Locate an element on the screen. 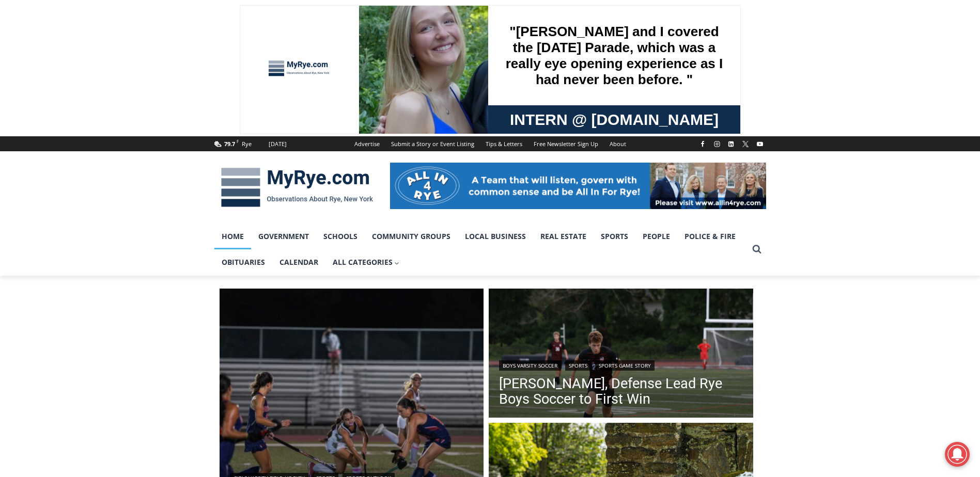 The width and height of the screenshot is (980, 477). nav: Secondary Navigation is located at coordinates (490, 144).